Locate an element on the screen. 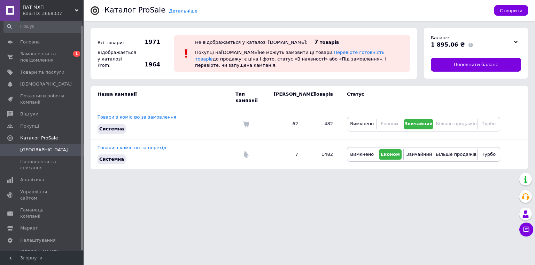  td: Тип кампанії is located at coordinates (251, 97).